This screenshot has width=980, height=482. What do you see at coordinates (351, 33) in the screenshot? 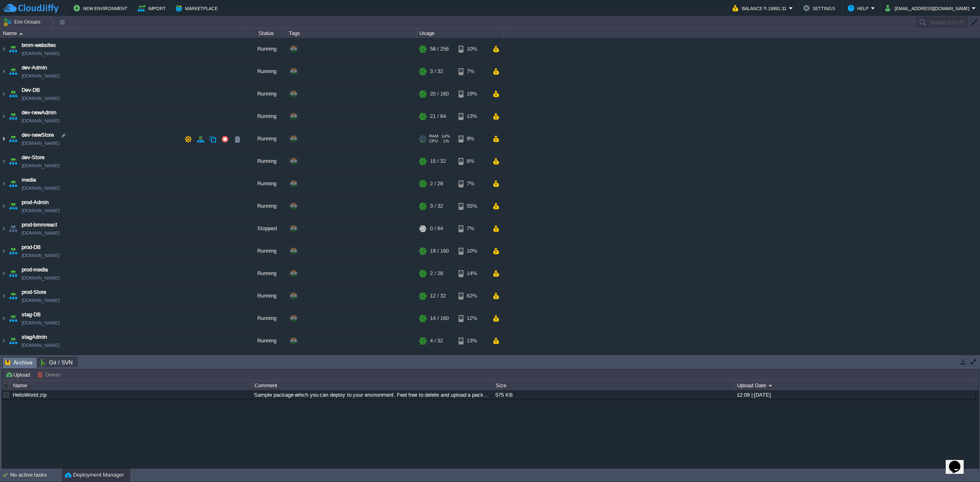
I see `div: Tags` at bounding box center [351, 33].